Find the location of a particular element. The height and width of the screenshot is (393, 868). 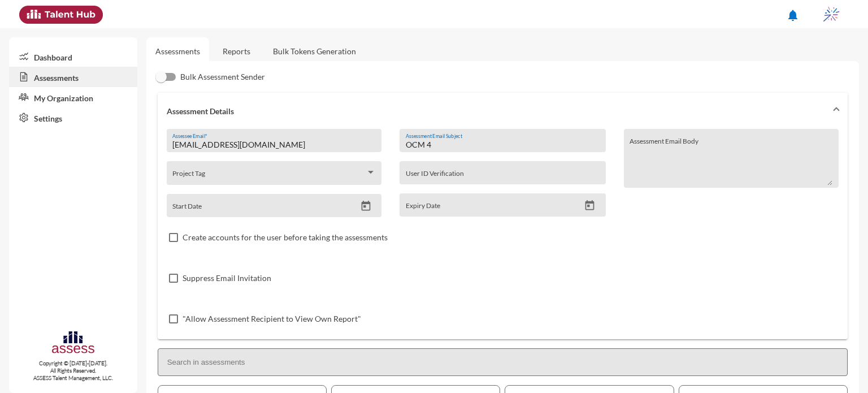

input: Search in assessments is located at coordinates (503, 362).